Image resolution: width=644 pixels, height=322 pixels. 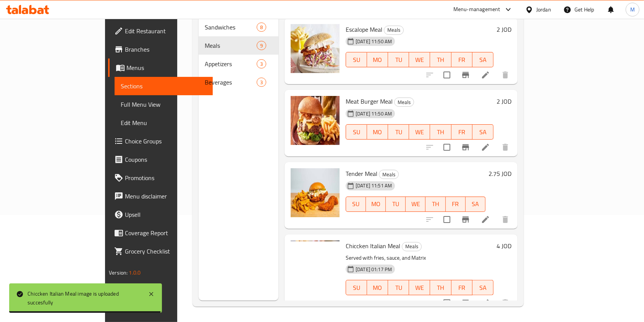 I want to click on span: Chiccken Italian Meal, so click(x=373, y=246).